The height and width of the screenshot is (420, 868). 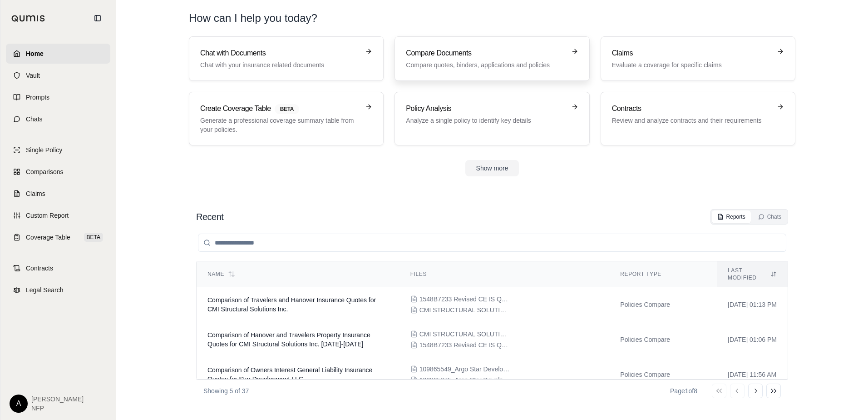 I want to click on div: Chats, so click(x=770, y=217).